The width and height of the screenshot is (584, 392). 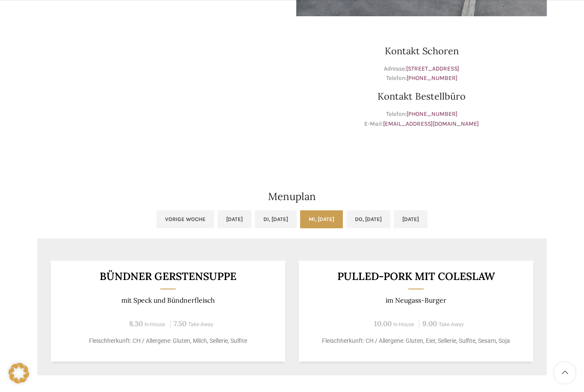 What do you see at coordinates (180, 323) in the screenshot?
I see `span: 7.50` at bounding box center [180, 323].